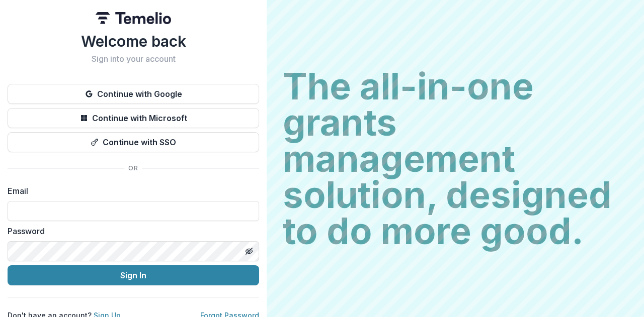  Describe the element at coordinates (133, 118) in the screenshot. I see `button: Continue with Microsoft` at that location.